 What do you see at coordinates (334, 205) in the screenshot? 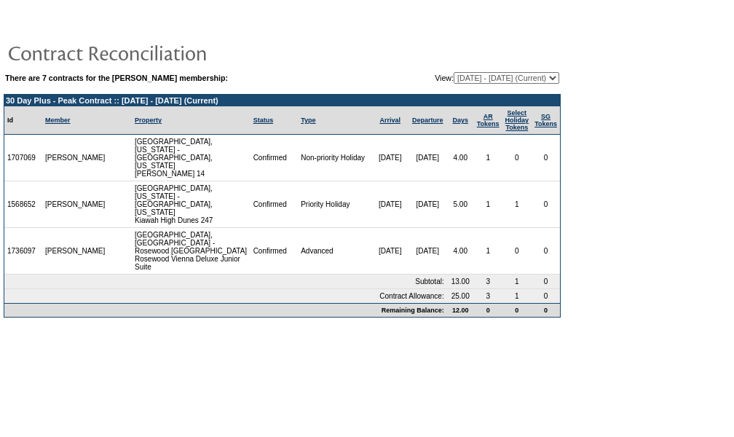
I see `td: Priority Holiday` at bounding box center [334, 205].